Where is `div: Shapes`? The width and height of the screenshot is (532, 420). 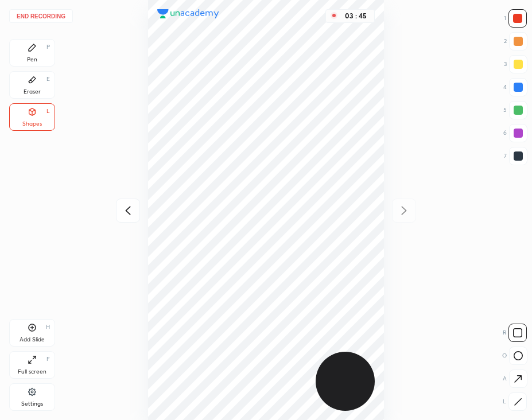 div: Shapes is located at coordinates (32, 124).